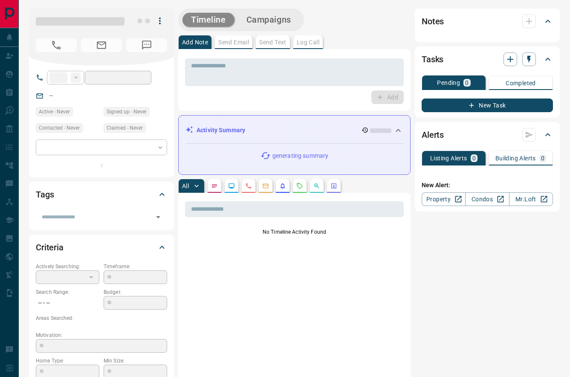 This screenshot has width=570, height=377. What do you see at coordinates (54, 112) in the screenshot?
I see `span: Active - Never` at bounding box center [54, 112].